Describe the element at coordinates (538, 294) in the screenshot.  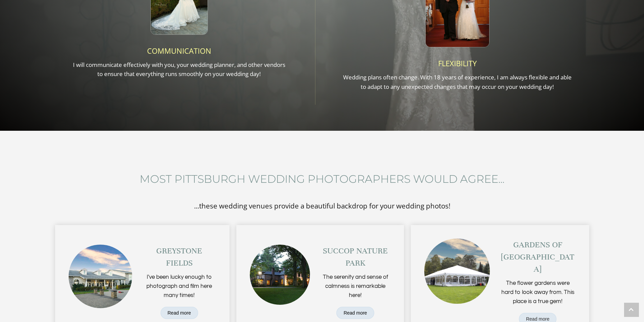
I see `p: The flower gardens were hard to look away from. This place is a true gem!` at that location.